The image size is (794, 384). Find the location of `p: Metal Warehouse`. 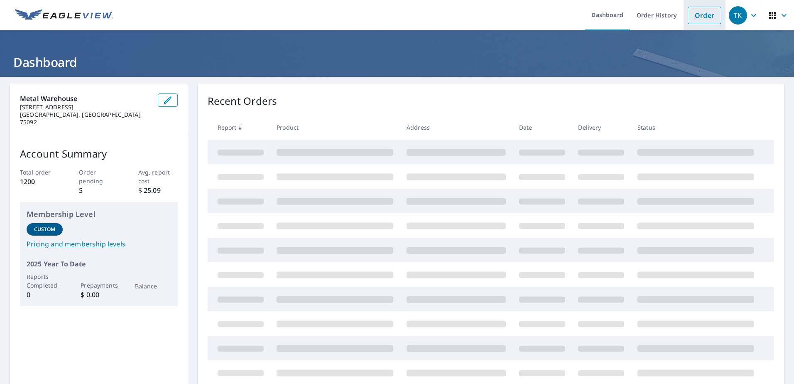

p: Metal Warehouse is located at coordinates (86, 98).